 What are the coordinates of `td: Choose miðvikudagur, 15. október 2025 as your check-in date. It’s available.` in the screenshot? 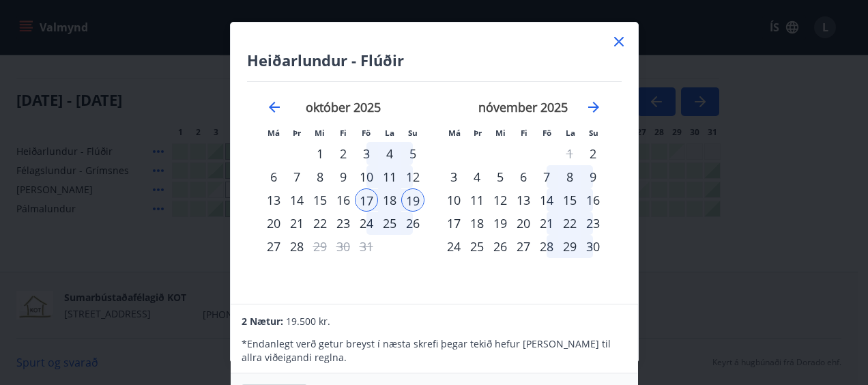 It's located at (320, 200).